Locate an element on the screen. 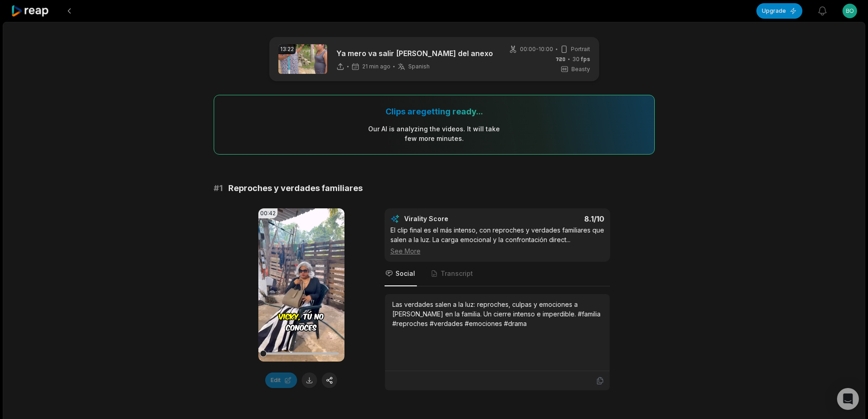 The image size is (868, 419). button: Edit is located at coordinates (281, 380).